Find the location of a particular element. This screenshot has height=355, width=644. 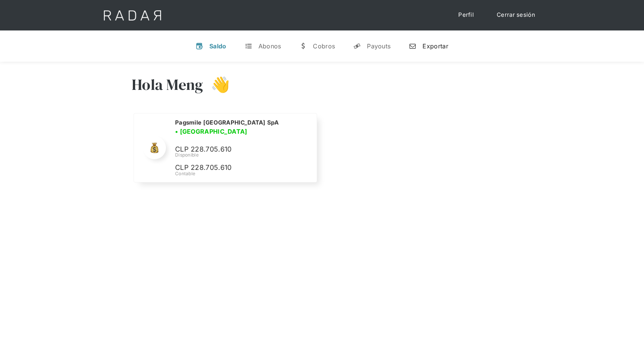

div: w is located at coordinates (303, 46).